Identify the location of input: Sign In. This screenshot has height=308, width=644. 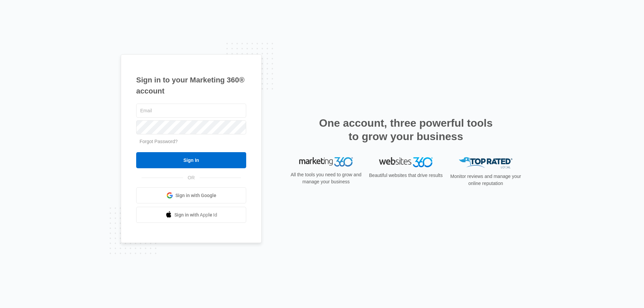
(191, 160).